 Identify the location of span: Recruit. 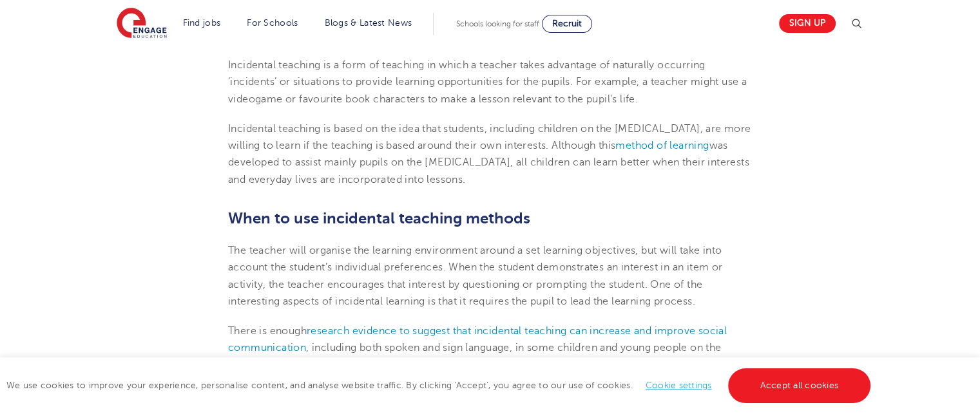
(567, 23).